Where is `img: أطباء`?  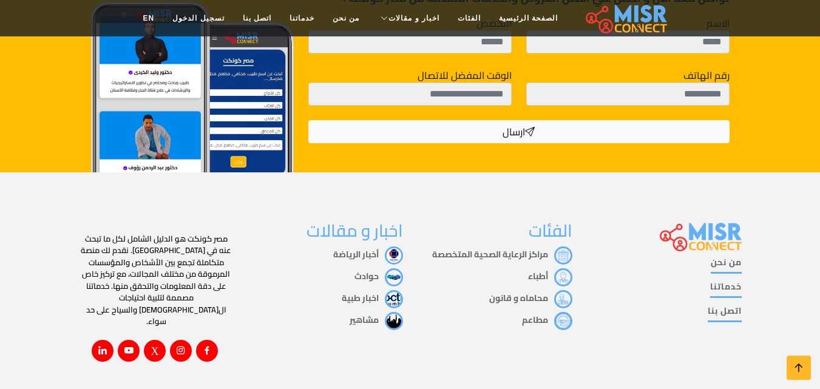
img: أطباء is located at coordinates (563, 277).